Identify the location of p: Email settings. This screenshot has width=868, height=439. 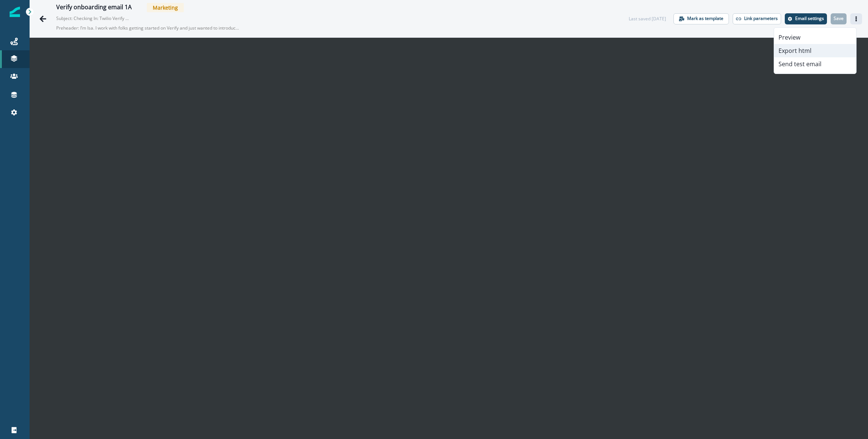
(810, 19).